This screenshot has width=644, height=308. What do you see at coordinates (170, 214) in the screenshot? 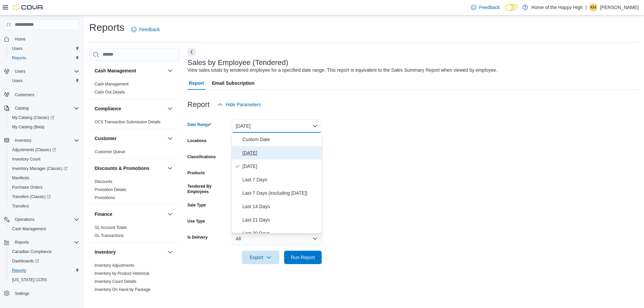
I see `button: Finance` at bounding box center [170, 214].